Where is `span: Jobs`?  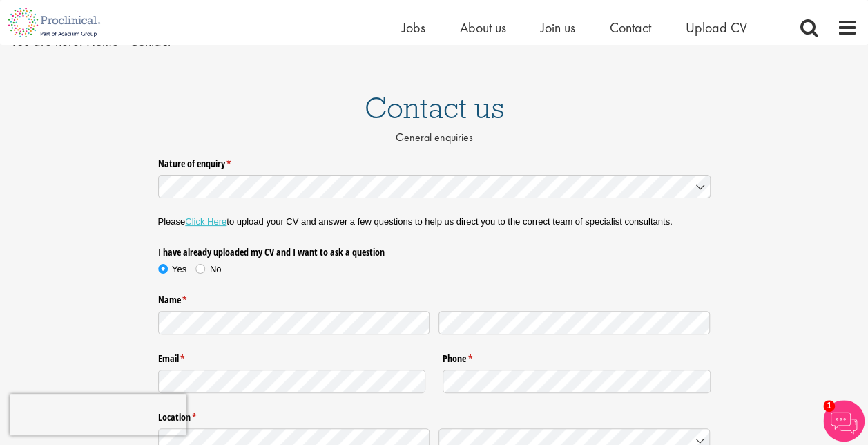
span: Jobs is located at coordinates (414, 28).